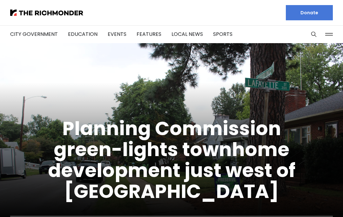 The height and width of the screenshot is (217, 343). What do you see at coordinates (149, 34) in the screenshot?
I see `a: Features` at bounding box center [149, 34].